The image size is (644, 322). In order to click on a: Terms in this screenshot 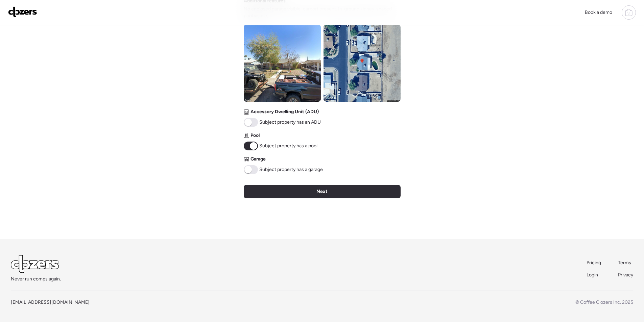, I will do `click(625, 263)`.